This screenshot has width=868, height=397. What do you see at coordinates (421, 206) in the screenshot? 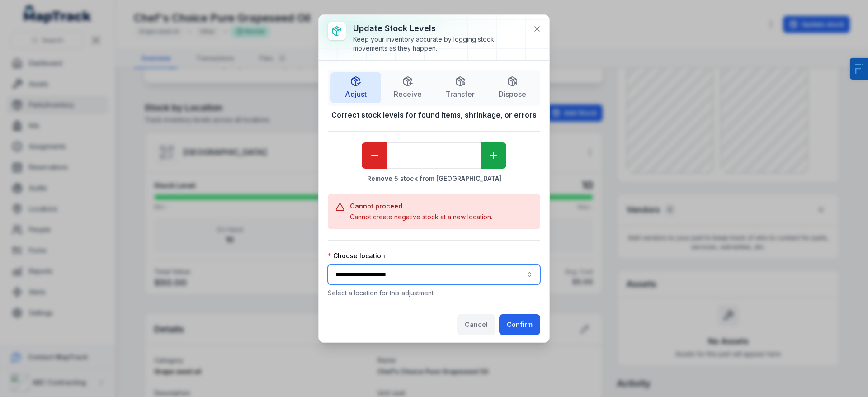
I see `h3: Cannot proceed` at bounding box center [421, 206].